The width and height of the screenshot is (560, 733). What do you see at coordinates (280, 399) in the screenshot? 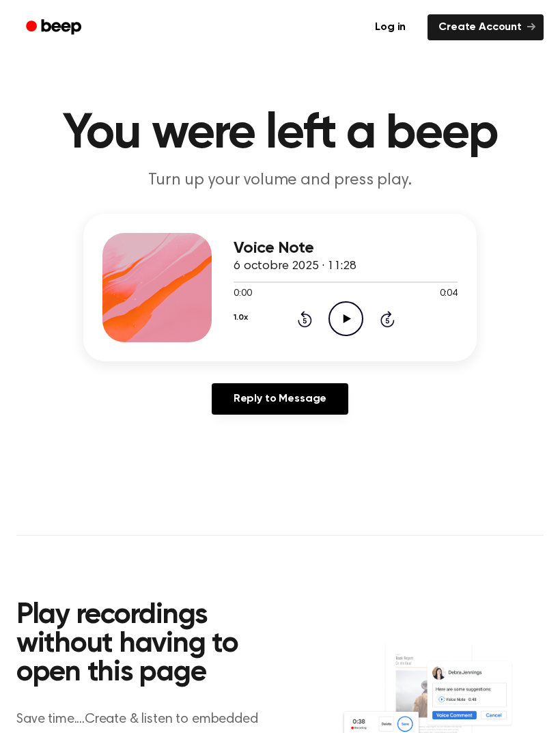
I see `a: Reply to Message` at bounding box center [280, 399].